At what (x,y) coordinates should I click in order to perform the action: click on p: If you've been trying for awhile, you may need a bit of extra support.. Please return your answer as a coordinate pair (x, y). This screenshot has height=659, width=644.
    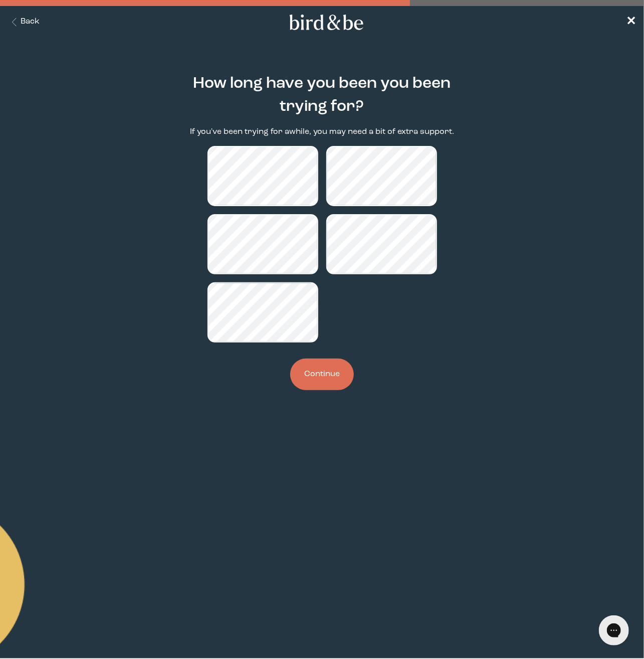
    Looking at the image, I should click on (322, 131).